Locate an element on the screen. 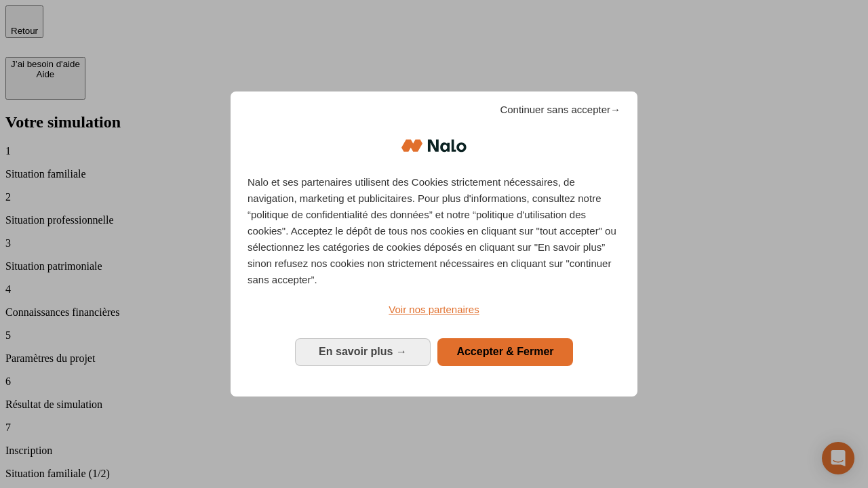 The width and height of the screenshot is (868, 488). a: Voir nos partenaires is located at coordinates (434, 310).